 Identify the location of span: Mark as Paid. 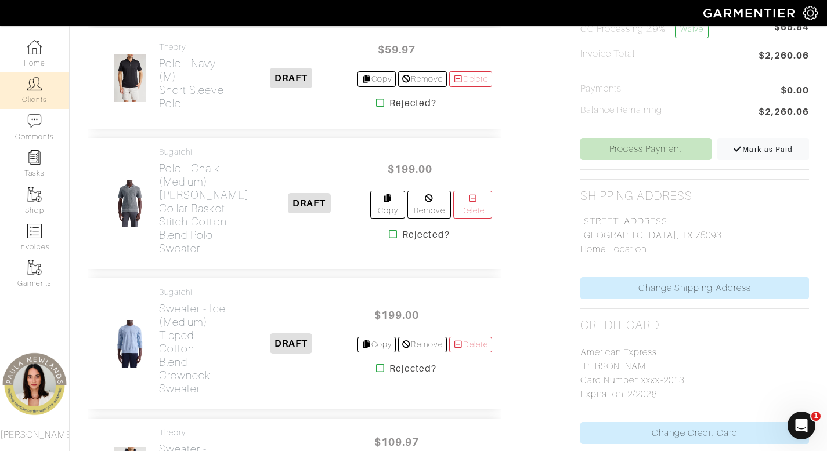
(762, 149).